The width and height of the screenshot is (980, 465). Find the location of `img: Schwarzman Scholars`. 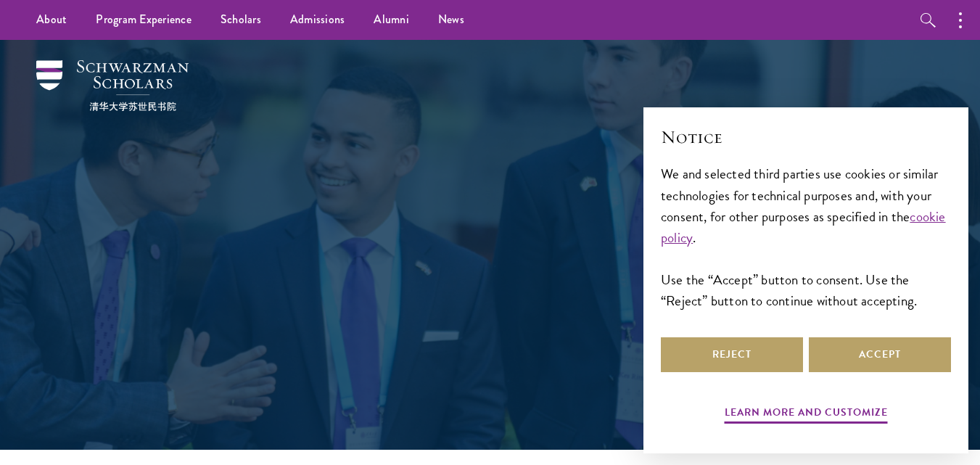

img: Schwarzman Scholars is located at coordinates (113, 85).